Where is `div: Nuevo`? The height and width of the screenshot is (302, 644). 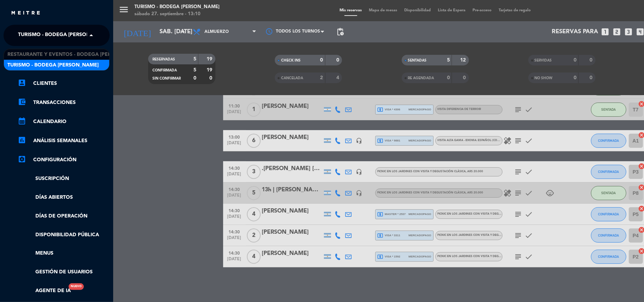
div: Nuevo is located at coordinates (76, 287).